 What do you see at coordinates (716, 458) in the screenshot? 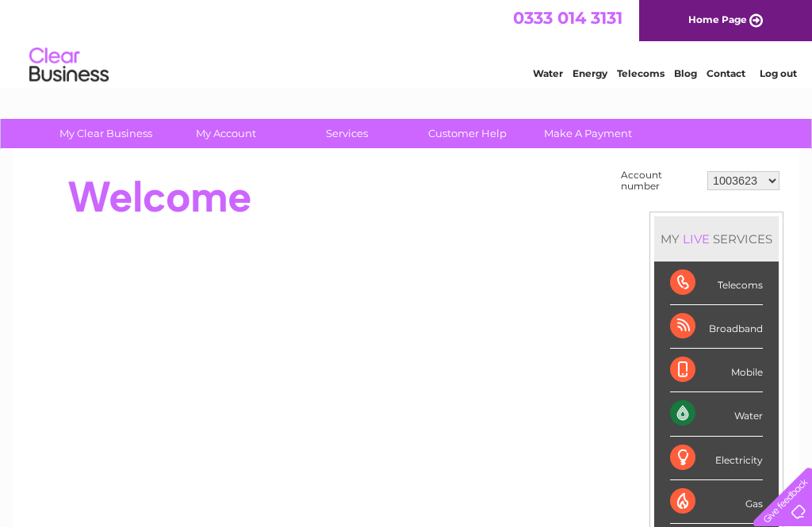
I see `div: Electricity` at bounding box center [716, 458].